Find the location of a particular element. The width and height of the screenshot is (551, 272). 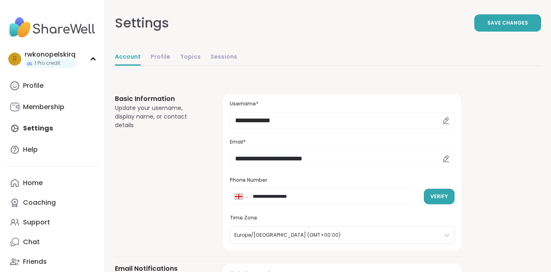

button: Verify is located at coordinates (439, 197).